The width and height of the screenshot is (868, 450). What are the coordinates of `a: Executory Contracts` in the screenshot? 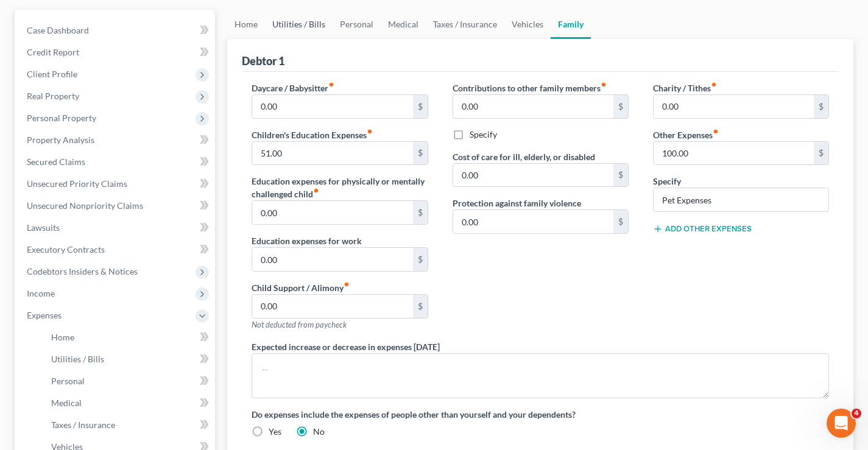 It's located at (116, 250).